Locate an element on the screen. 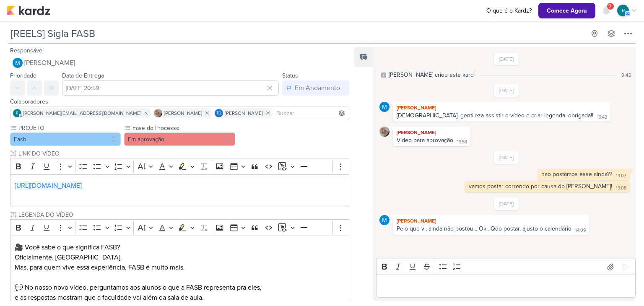 Image resolution: width=644 pixels, height=306 pixels. button: Fasb is located at coordinates (65, 139).